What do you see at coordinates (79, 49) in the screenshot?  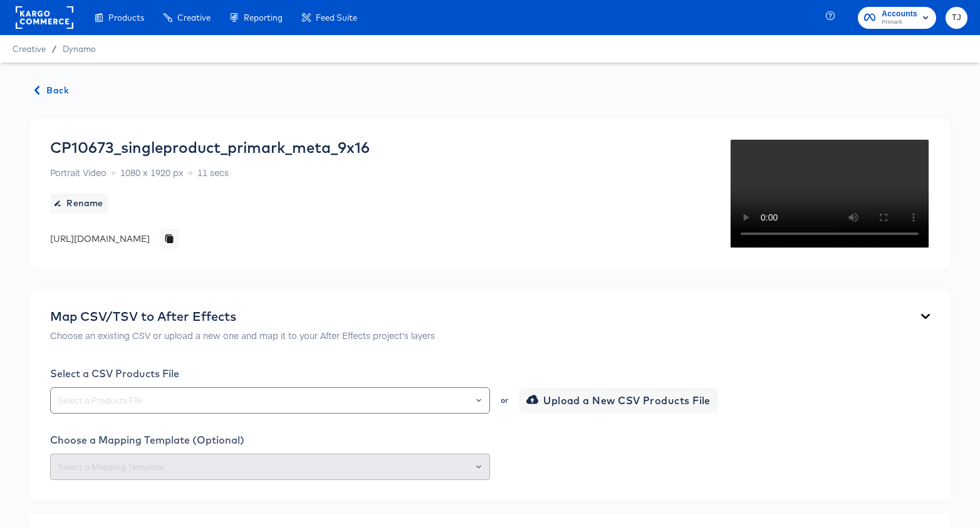 I see `span: Dynamo` at bounding box center [79, 49].